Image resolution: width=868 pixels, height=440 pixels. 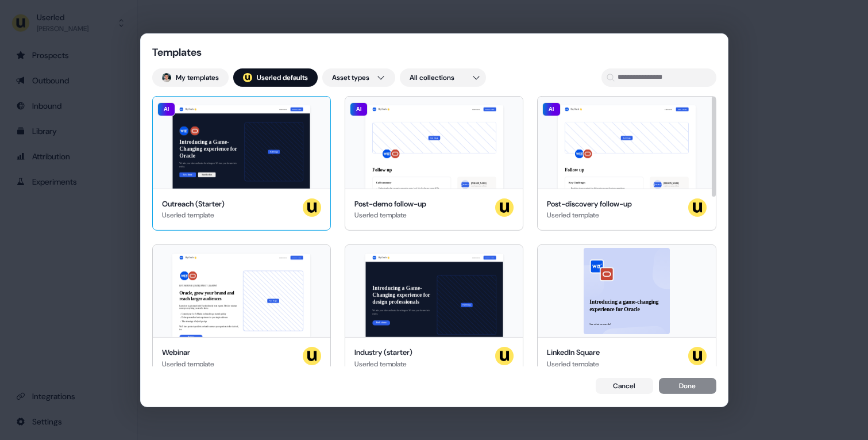 What do you see at coordinates (275, 77) in the screenshot?
I see `button: userled logo;Userled defaults` at bounding box center [275, 77].